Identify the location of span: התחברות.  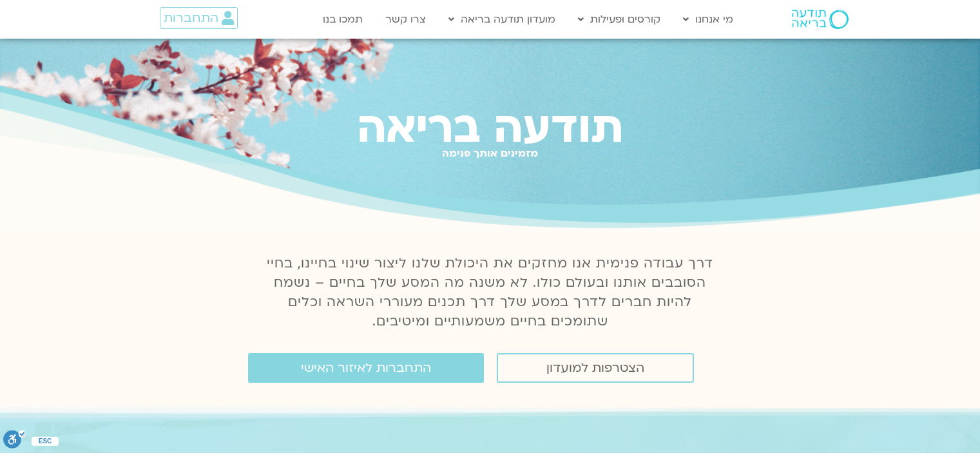
(191, 18).